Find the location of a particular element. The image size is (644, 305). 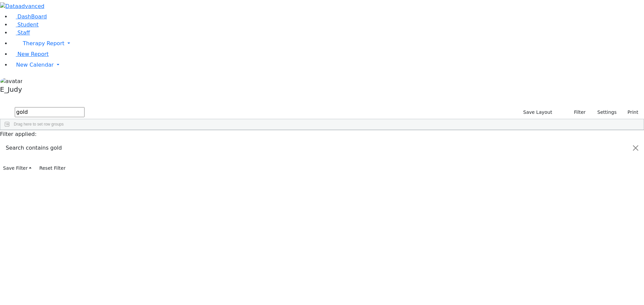

a: Therapy Report is located at coordinates (327, 44).